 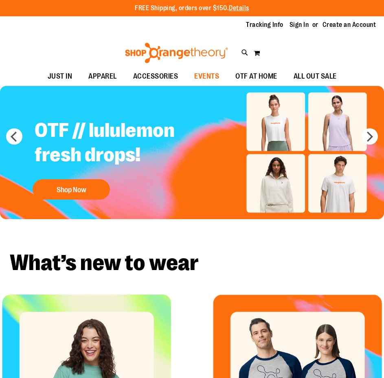 I want to click on span: OTF AT HOME, so click(x=256, y=76).